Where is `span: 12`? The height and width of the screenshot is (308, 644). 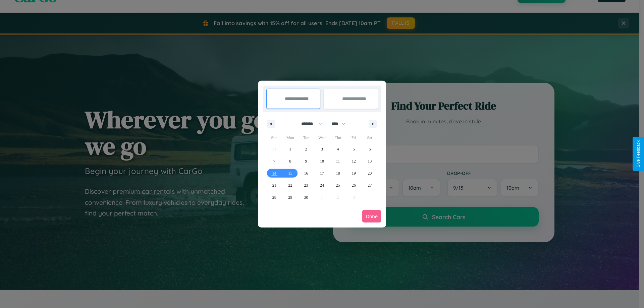
span: 12 is located at coordinates (354, 161).